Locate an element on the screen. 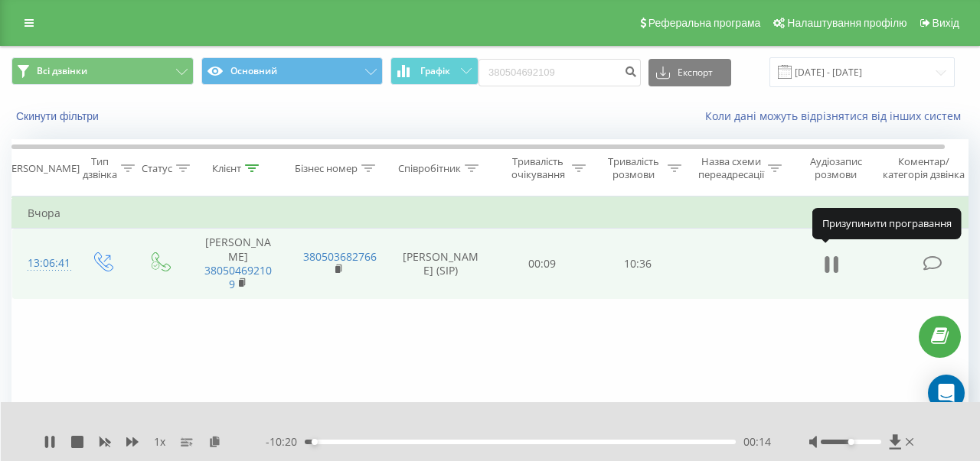 The width and height of the screenshot is (980, 461). div: Коментар/категорія дзвінка is located at coordinates (923, 168).